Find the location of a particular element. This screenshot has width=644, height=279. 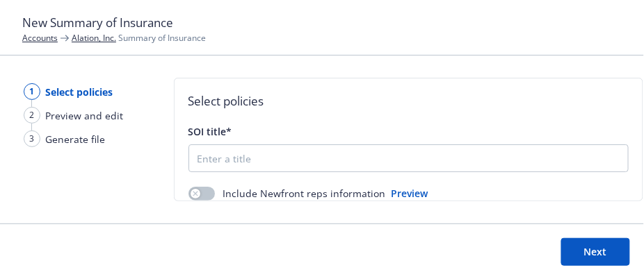

h2: Select policies is located at coordinates (408, 101).